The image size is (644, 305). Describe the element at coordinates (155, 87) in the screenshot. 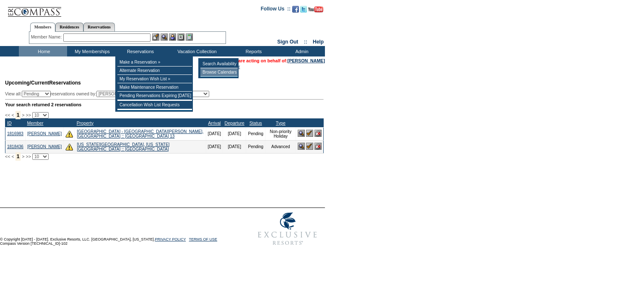

I see `td: Make Maintenance Reservation` at that location.